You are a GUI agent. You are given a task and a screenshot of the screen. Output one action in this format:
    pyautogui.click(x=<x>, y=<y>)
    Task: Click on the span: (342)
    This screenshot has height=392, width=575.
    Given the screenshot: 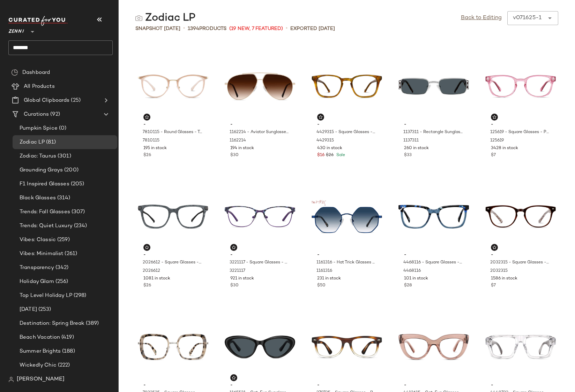 What is the action you would take?
    pyautogui.click(x=61, y=268)
    